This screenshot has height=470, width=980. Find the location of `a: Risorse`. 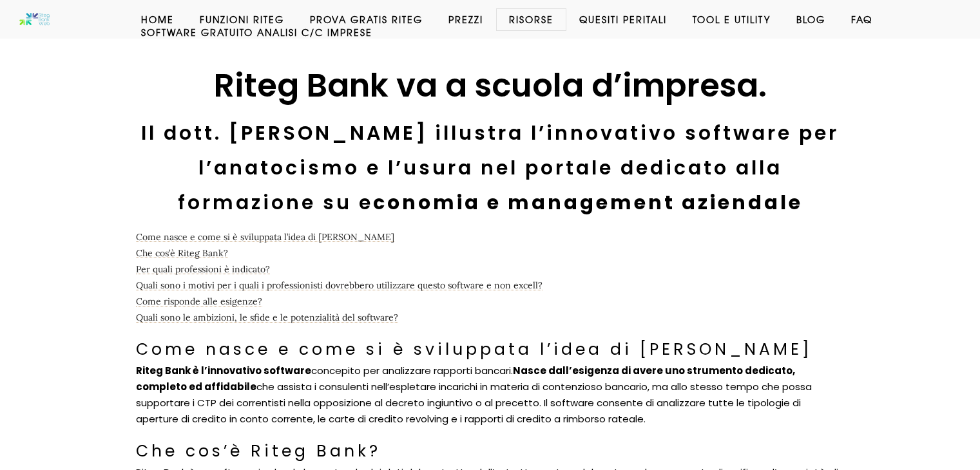

a: Risorse is located at coordinates (531, 20).